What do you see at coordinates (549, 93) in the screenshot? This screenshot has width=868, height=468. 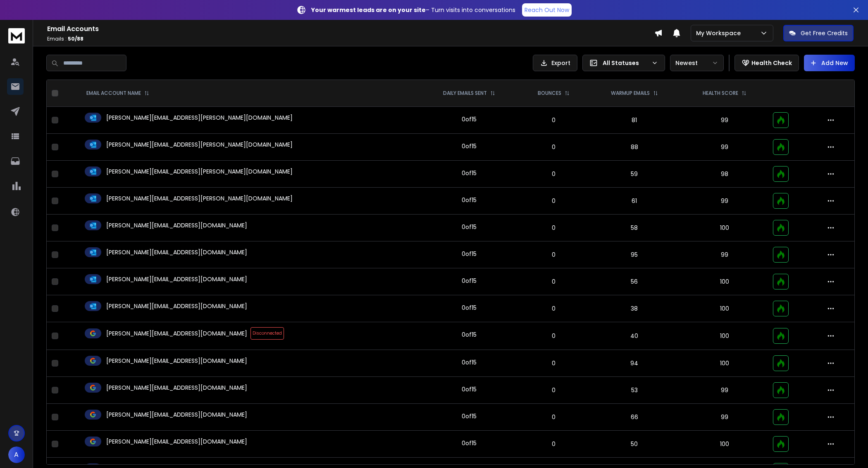 I see `p: BOUNCES` at bounding box center [549, 93].